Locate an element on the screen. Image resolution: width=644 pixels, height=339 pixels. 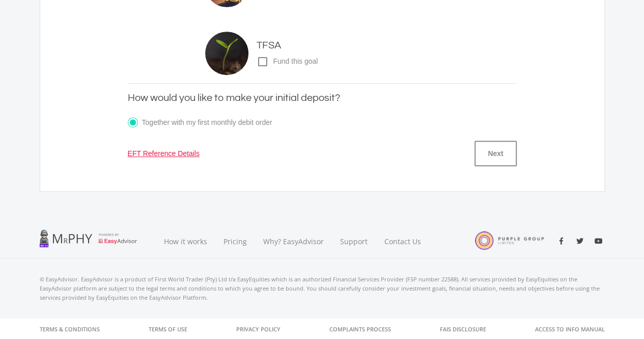
a: How it works is located at coordinates (185, 241).